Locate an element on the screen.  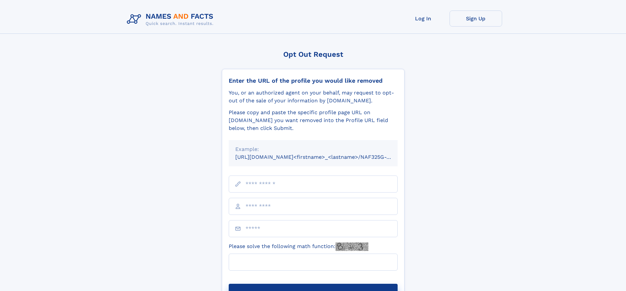
img: Logo Names and Facts is located at coordinates (172, 19).